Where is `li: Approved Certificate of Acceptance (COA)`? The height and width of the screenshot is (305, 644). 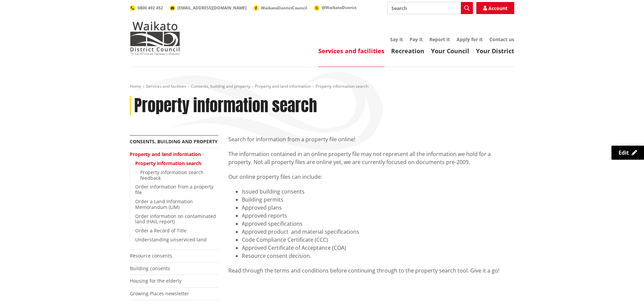 li: Approved Certificate of Acceptance (COA) is located at coordinates (378, 248).